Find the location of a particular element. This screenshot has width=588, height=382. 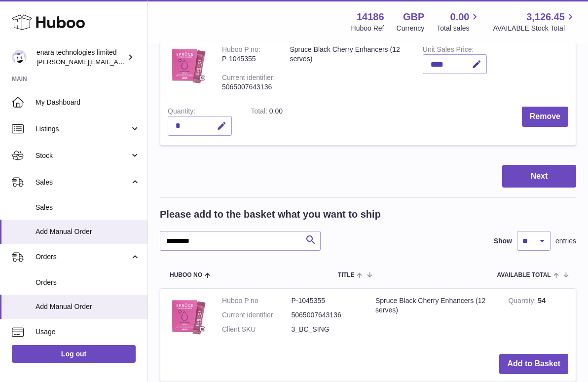

strong: GBP is located at coordinates (414, 16).